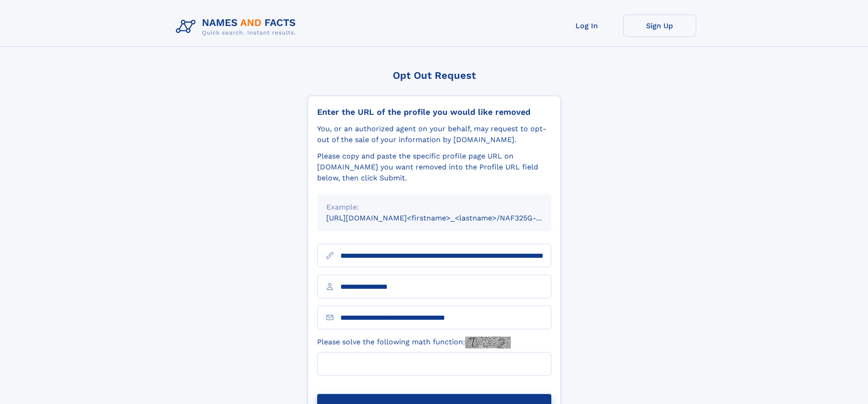  I want to click on img: Logo Names and Facts, so click(238, 27).